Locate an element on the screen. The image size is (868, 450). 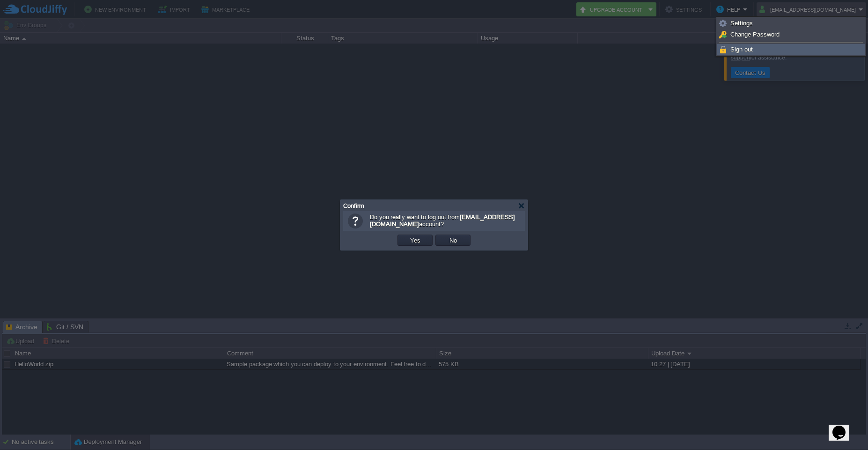
span: Confirm is located at coordinates (353, 205).